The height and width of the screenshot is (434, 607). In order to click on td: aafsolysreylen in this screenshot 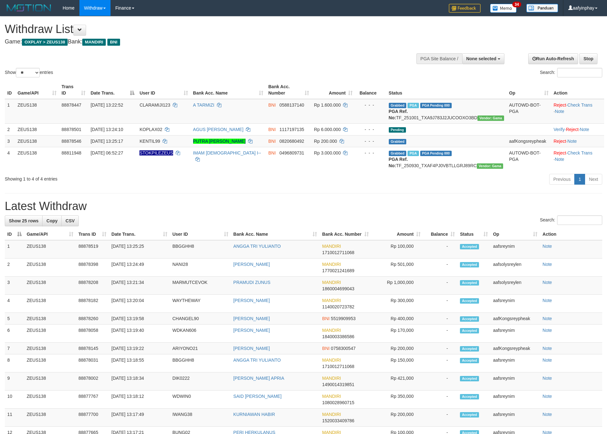, I will do `click(515, 286)`.